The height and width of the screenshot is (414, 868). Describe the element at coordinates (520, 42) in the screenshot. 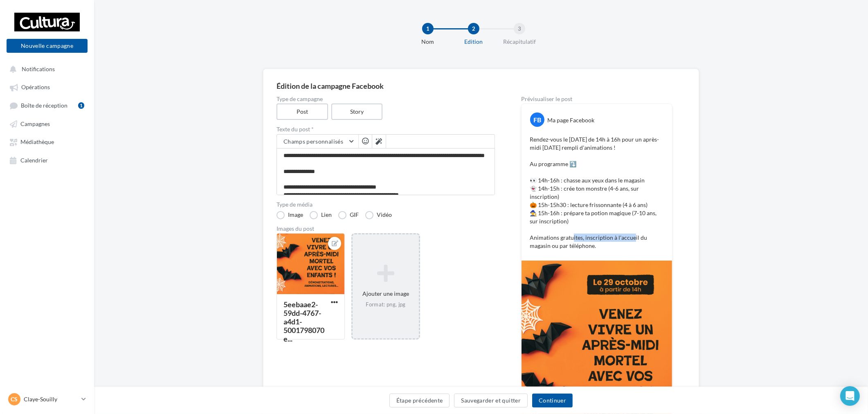

I see `div: Récapitulatif` at that location.